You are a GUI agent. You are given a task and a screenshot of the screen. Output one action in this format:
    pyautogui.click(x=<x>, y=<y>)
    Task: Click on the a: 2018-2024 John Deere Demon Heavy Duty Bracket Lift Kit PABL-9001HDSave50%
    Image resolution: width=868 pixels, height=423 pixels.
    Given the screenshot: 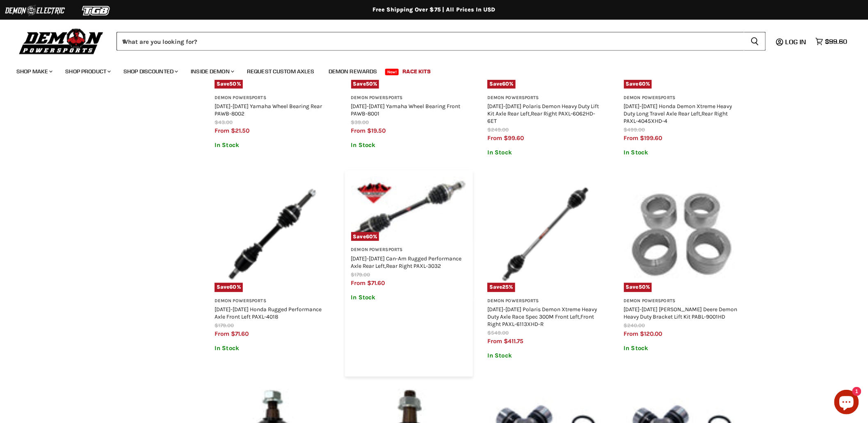 What is the action you would take?
    pyautogui.click(x=682, y=235)
    